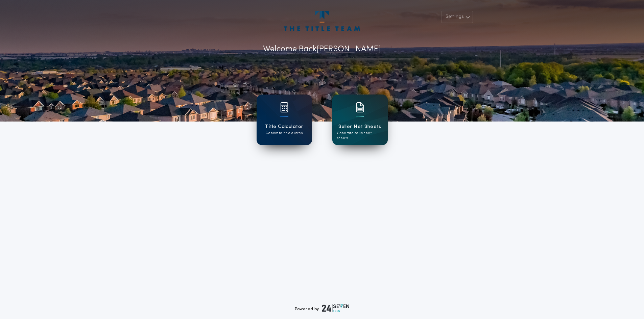  What do you see at coordinates (360, 136) in the screenshot?
I see `p: Generate seller net sheets` at bounding box center [360, 136].